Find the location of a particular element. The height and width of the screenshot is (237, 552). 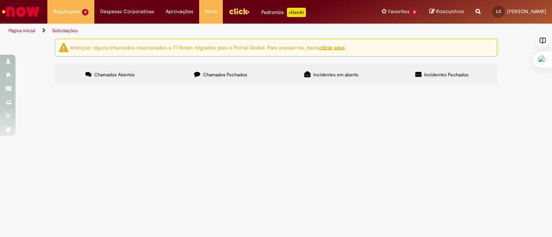

img: click_logo_yellow_360x200.png is located at coordinates (239, 11).